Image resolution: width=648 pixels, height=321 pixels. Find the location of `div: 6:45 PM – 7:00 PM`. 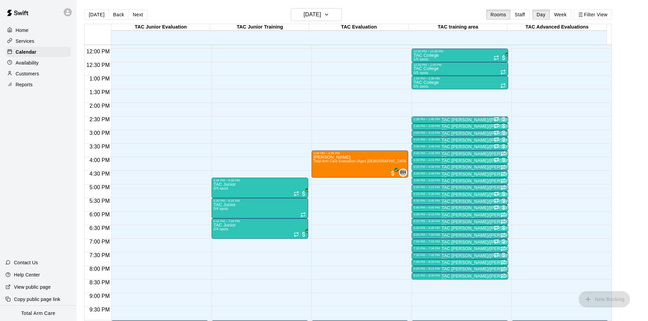

div: 6:45 PM – 7:00 PM is located at coordinates (428, 235).